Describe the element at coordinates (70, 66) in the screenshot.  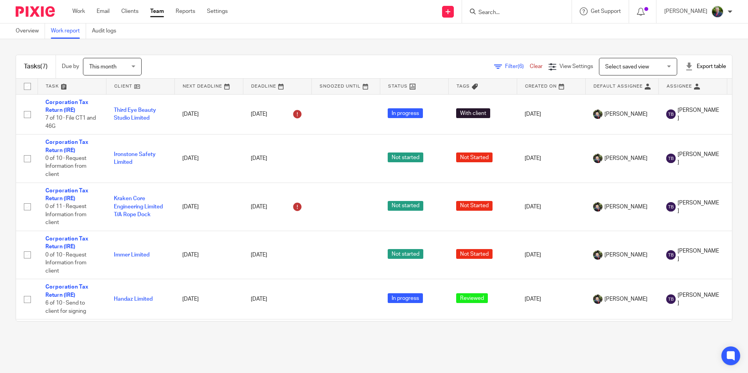
I see `p: Due by` at that location.